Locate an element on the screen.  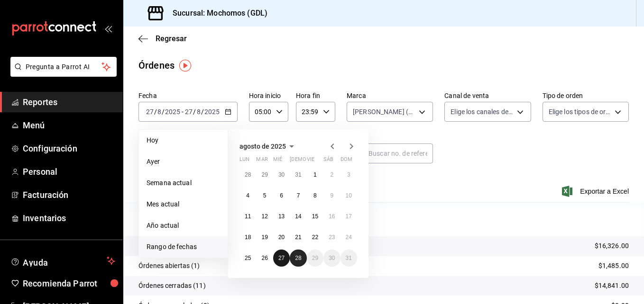
abbr: 10 de agosto de 2025 is located at coordinates (348, 196).